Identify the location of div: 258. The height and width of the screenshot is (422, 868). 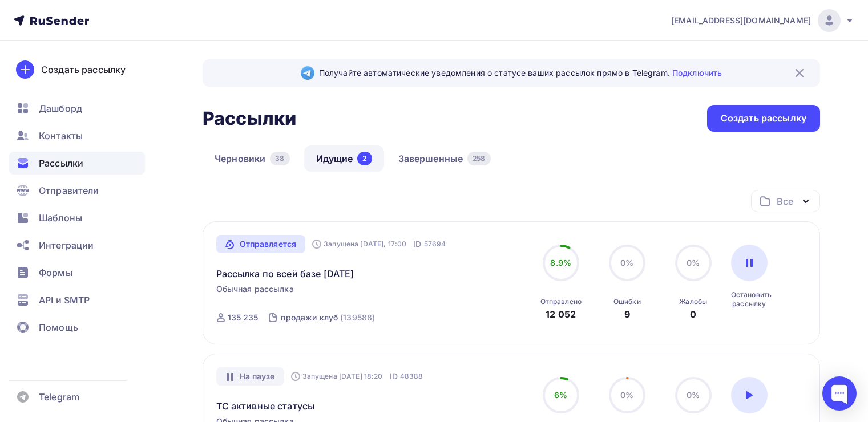
(479, 158).